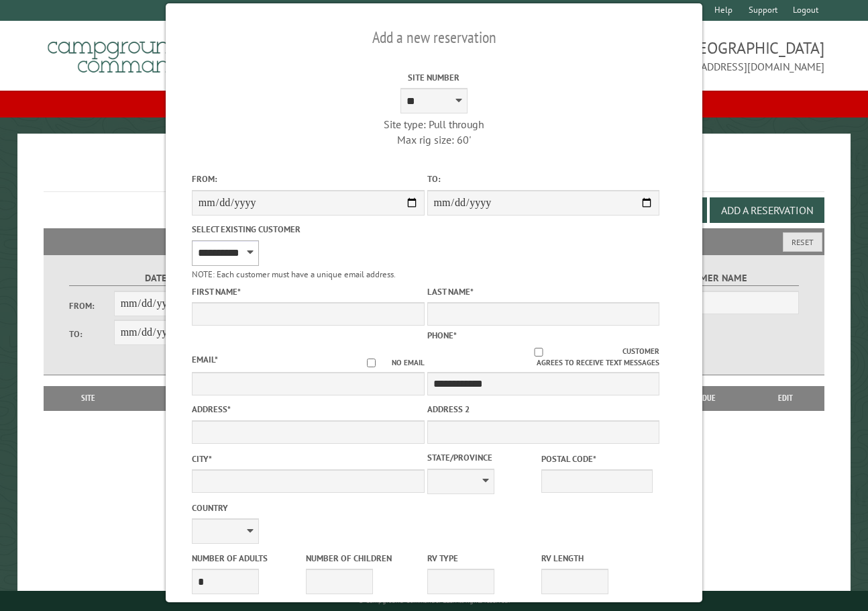 The image size is (868, 611). Describe the element at coordinates (597, 558) in the screenshot. I see `label: RV Length` at that location.